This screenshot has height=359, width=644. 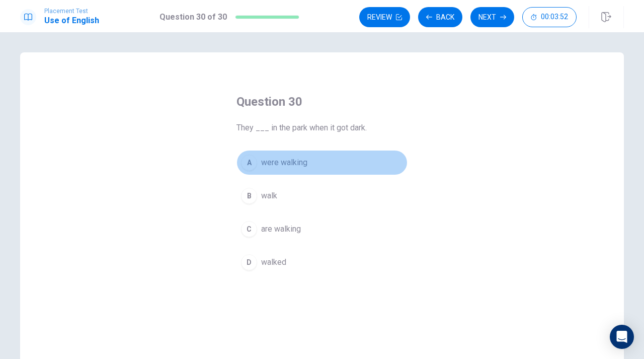 What do you see at coordinates (492, 17) in the screenshot?
I see `button: Next` at bounding box center [492, 17].